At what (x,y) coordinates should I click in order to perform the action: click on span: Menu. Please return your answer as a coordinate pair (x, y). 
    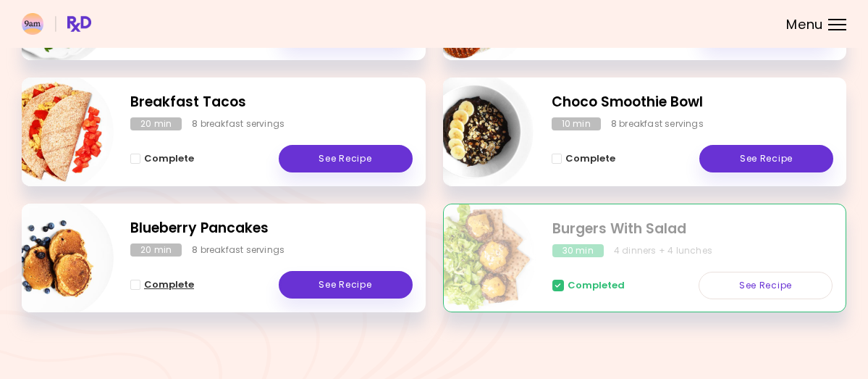
    Looking at the image, I should click on (804, 24).